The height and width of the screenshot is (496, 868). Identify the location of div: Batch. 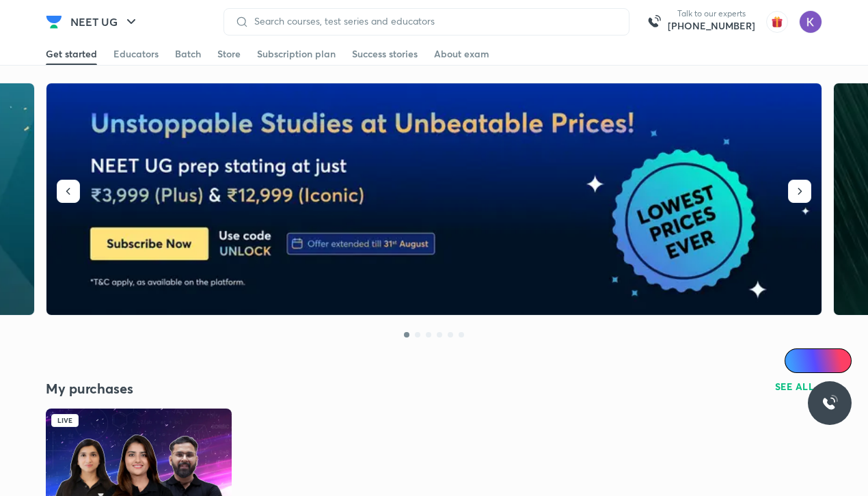
(188, 54).